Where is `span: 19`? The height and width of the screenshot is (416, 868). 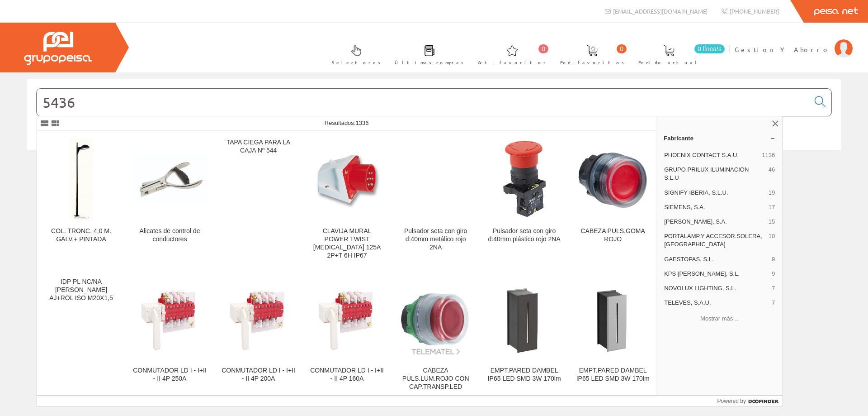
span: 19 is located at coordinates (772, 193).